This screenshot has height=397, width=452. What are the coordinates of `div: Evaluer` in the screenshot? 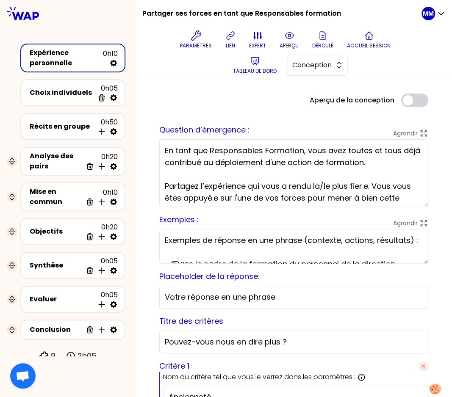 It's located at (62, 300).